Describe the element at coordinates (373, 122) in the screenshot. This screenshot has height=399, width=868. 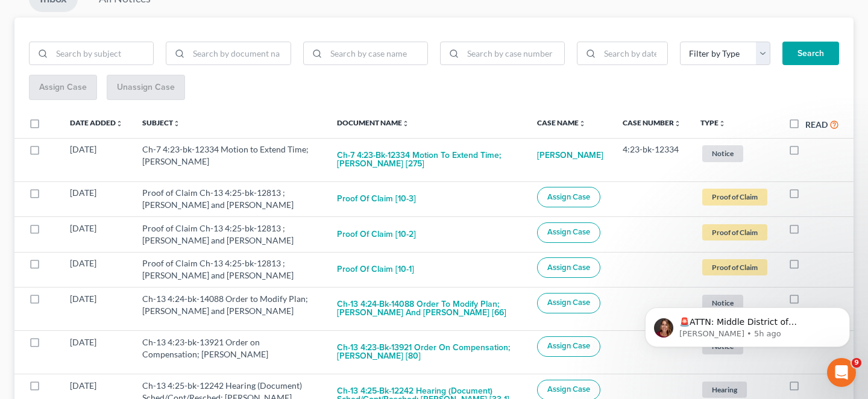
I see `a: Document Nameunfold_more` at that location.